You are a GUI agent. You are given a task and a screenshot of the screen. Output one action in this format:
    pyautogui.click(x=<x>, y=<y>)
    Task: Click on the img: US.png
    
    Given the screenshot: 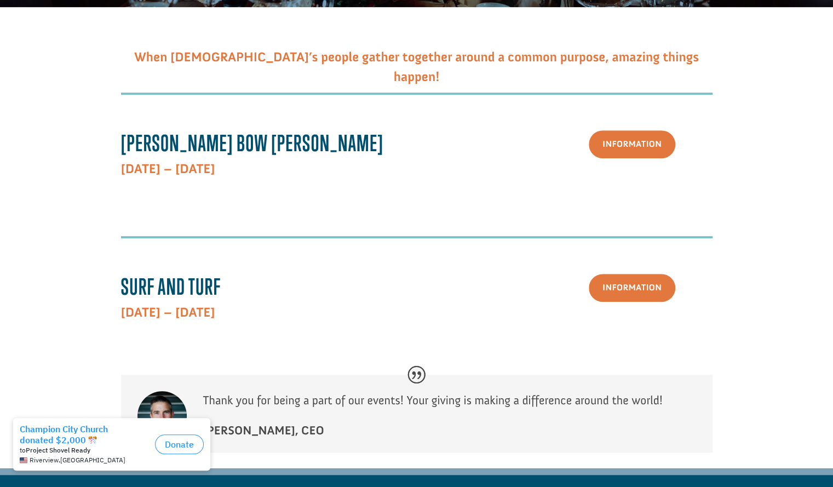 What is the action you would take?
    pyautogui.click(x=24, y=48)
    